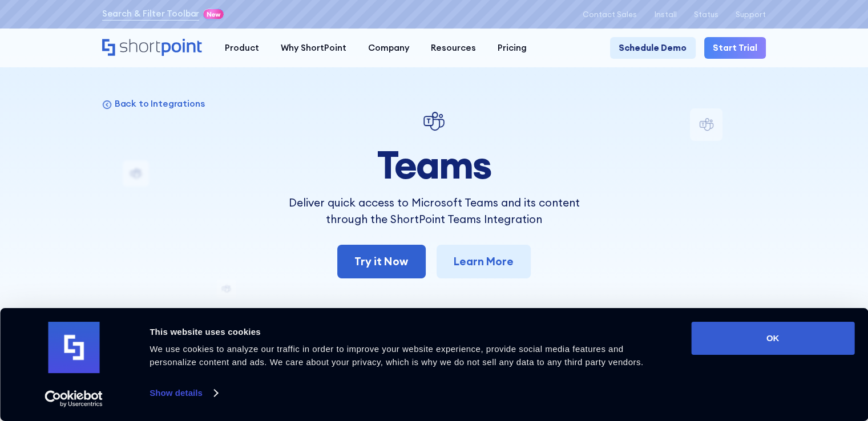  I want to click on p: Install, so click(665, 14).